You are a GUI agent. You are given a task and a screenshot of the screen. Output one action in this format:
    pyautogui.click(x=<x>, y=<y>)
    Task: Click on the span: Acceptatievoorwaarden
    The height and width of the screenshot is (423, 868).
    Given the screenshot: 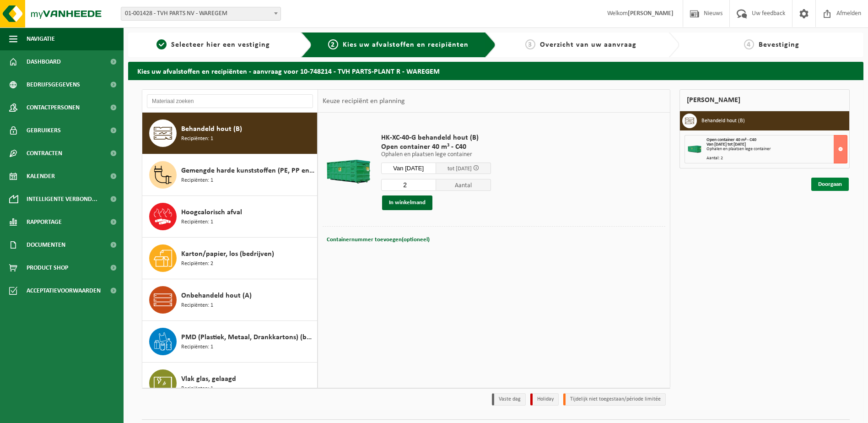 What is the action you would take?
    pyautogui.click(x=64, y=291)
    